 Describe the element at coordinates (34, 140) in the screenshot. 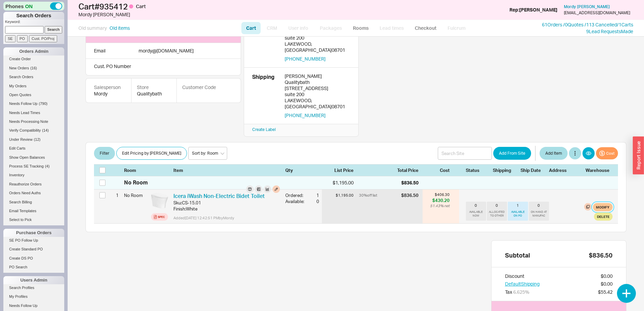

I see `a: Under Review(12)` at that location.